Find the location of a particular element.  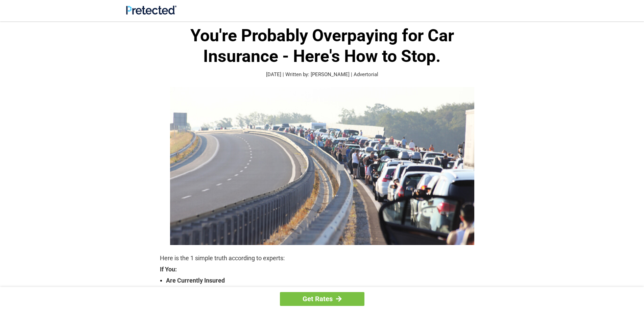

p: Here is the 1 simple truth according to experts: is located at coordinates (322, 258).